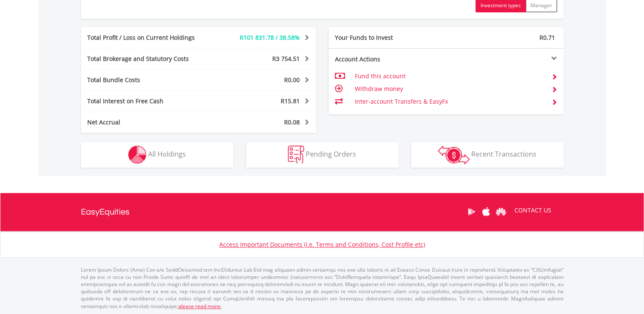 The height and width of the screenshot is (314, 644). Describe the element at coordinates (167, 154) in the screenshot. I see `span: All Holdings` at that location.